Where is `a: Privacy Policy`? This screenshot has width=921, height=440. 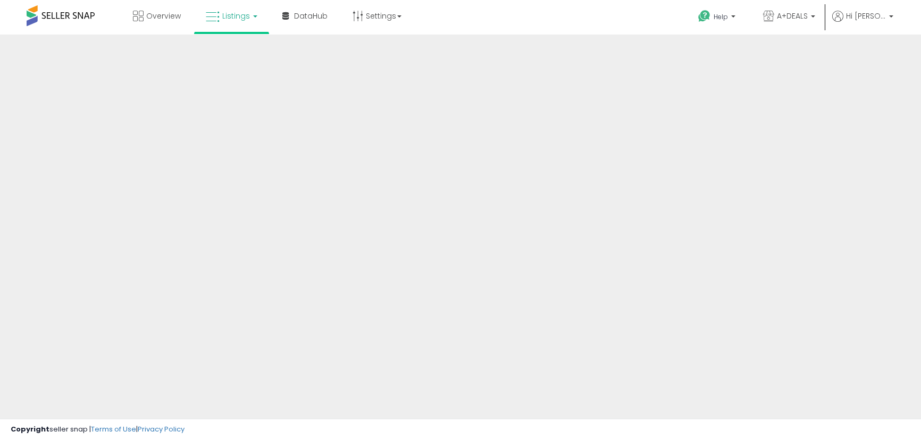
a: Privacy Policy is located at coordinates (161, 429).